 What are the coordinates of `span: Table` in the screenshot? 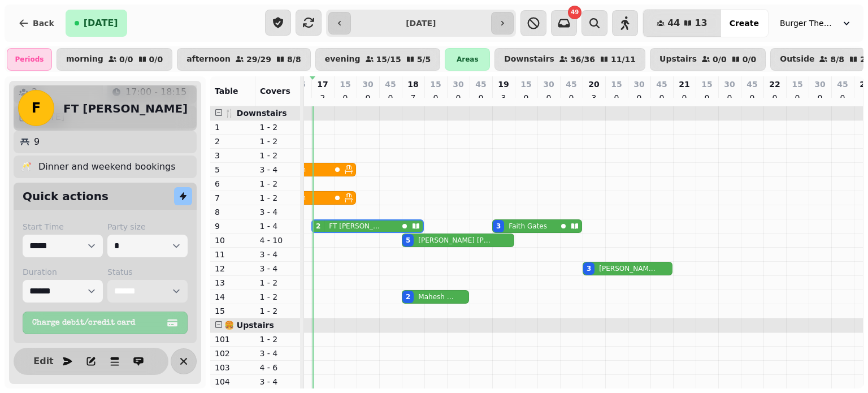 It's located at (226, 91).